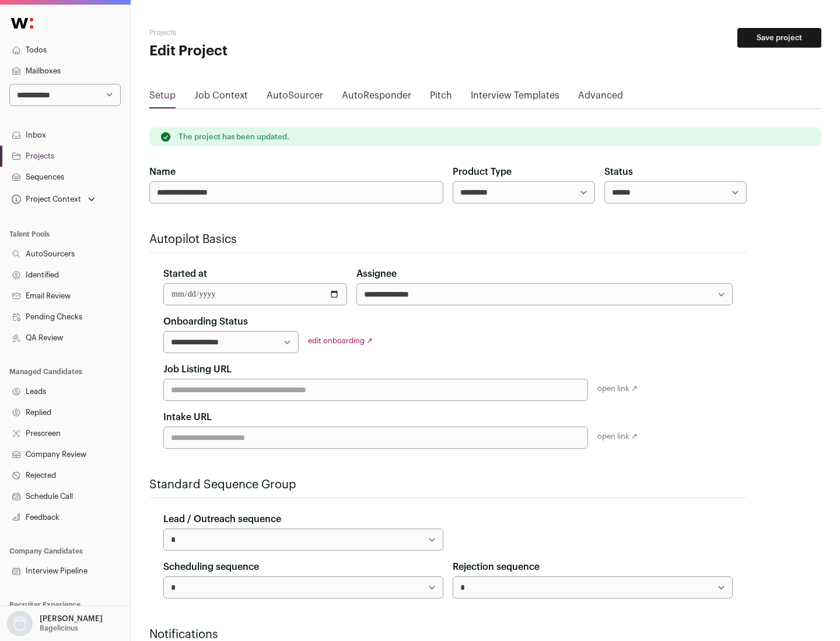 This screenshot has height=641, width=840. I want to click on label: Product Type, so click(482, 172).